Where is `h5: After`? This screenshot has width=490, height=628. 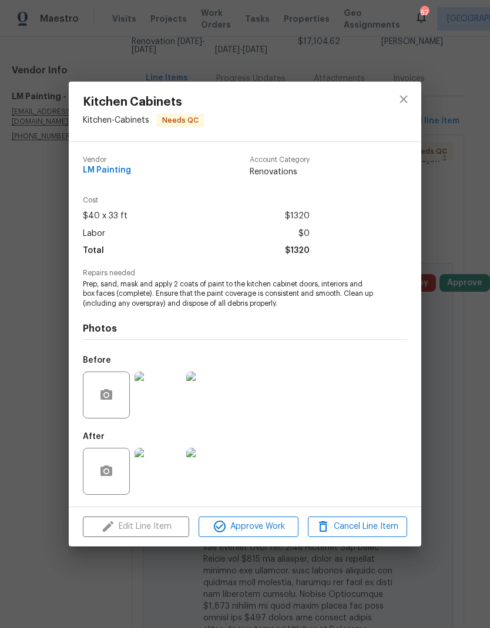 h5: After is located at coordinates (93, 437).